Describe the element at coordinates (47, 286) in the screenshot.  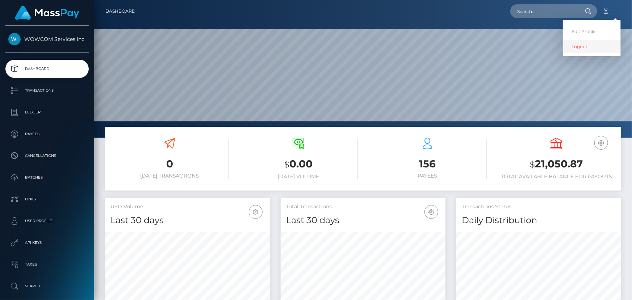
I see `p: Search` at that location.